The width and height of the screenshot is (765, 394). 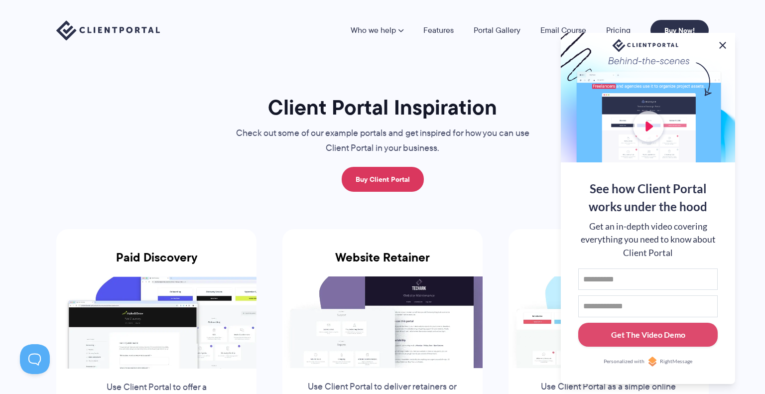 I want to click on a: Buy Now!, so click(x=679, y=30).